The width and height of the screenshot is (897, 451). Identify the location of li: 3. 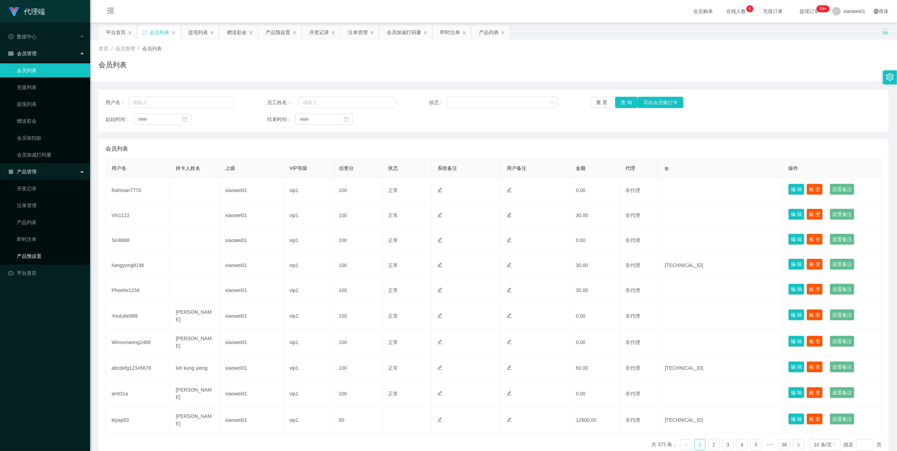
(728, 445).